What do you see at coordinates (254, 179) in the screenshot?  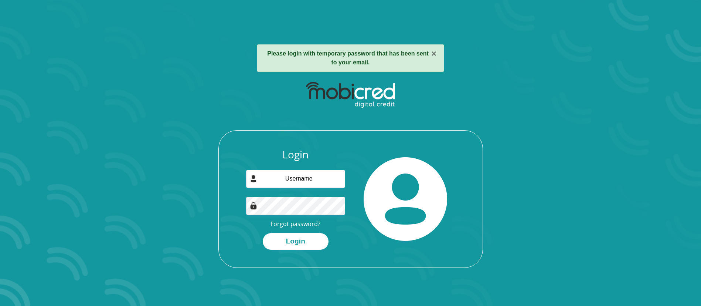 I see `img: user-icon image` at bounding box center [254, 179].